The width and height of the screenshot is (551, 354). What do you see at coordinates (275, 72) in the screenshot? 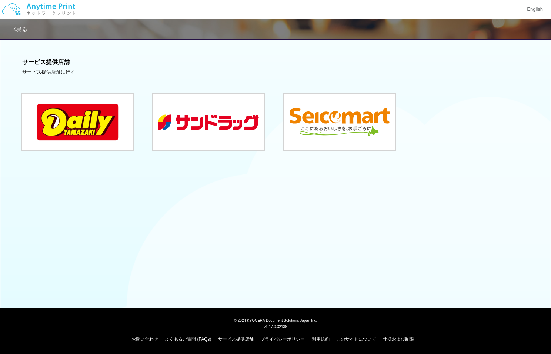
I see `div: サービス提供店舗に行く` at bounding box center [275, 72].